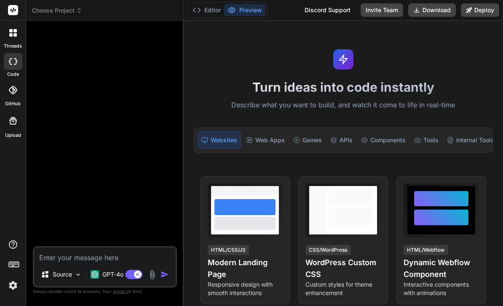 The width and height of the screenshot is (503, 306). I want to click on h4: WordPress Custom CSS, so click(343, 269).